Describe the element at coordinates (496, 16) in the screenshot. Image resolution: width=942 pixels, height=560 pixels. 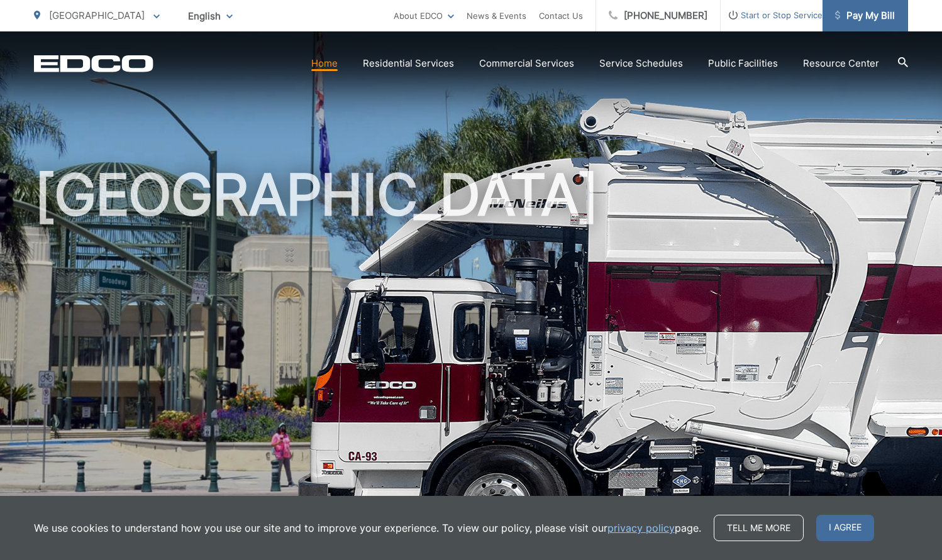
I see `a: News & Events` at that location.